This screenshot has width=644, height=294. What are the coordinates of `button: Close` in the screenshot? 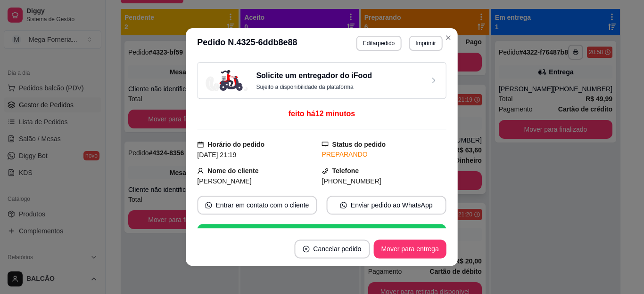 It's located at (449, 38).